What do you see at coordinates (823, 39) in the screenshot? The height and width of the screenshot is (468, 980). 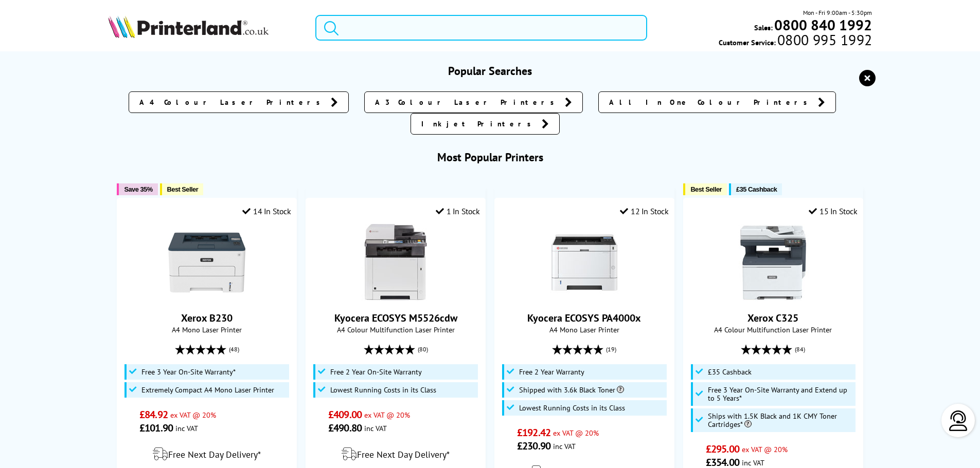 I see `span: 0800 995 1992` at bounding box center [823, 39].